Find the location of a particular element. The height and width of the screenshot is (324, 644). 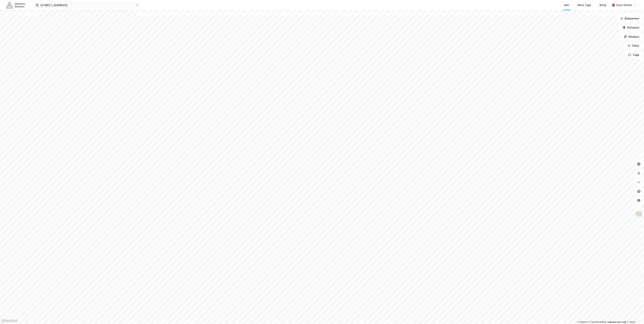

button: Datasett is located at coordinates (631, 28).